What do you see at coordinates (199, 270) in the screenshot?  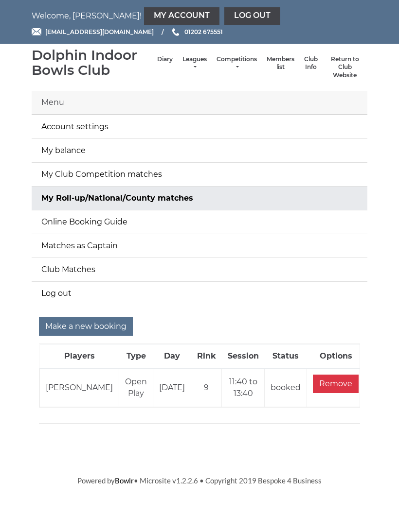 I see `a: Club Matches` at bounding box center [199, 270].